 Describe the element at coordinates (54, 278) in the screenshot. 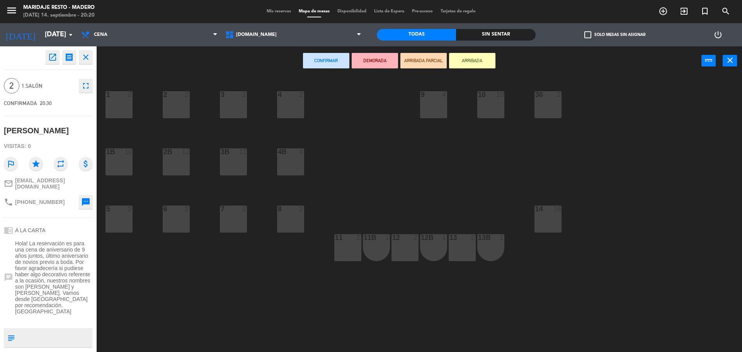

I see `span: Hola! La reservación es para una cena de aniversario de 9 años juntos, último aniversario de novi...` at that location.